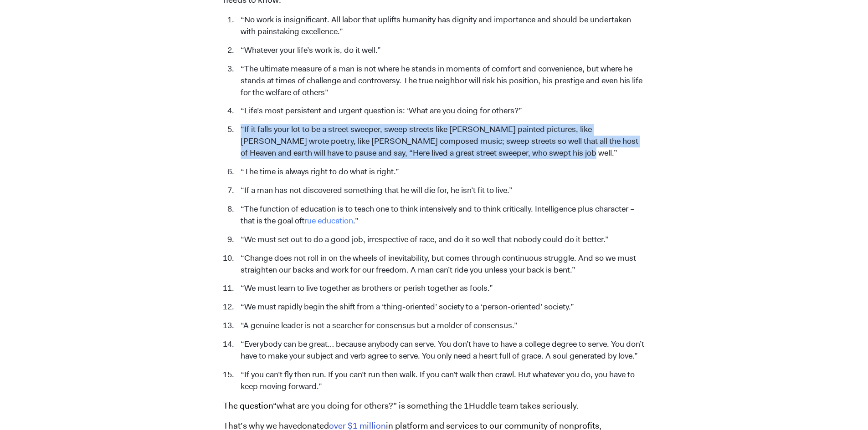  Describe the element at coordinates (440, 289) in the screenshot. I see `li: “We must learn to live together as brothers or perish together as fools.”` at that location.